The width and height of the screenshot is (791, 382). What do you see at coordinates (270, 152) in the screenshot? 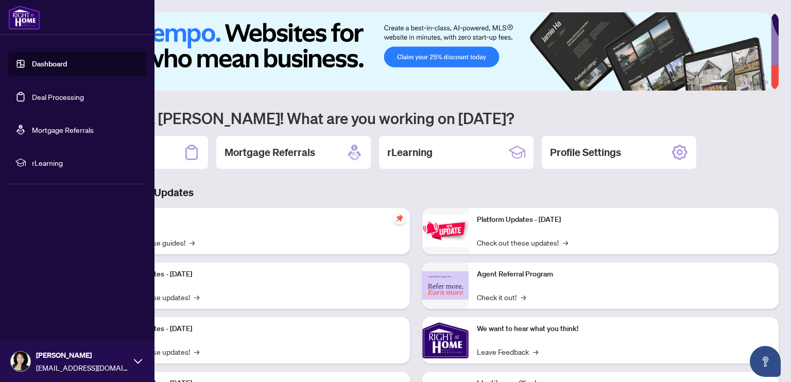
I see `h2: Mortgage Referrals` at bounding box center [270, 152].